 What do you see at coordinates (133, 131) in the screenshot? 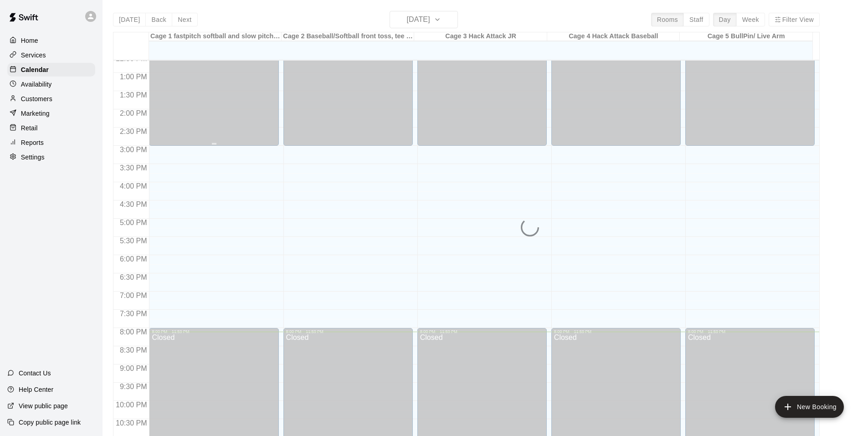
I see `span: 2:30 PM` at bounding box center [133, 131].